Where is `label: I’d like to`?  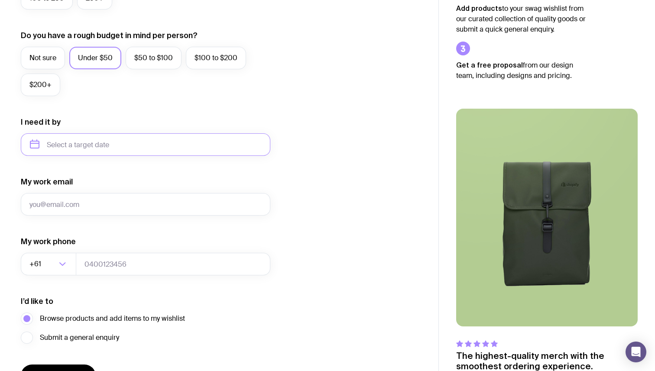
label: I’d like to is located at coordinates (37, 301).